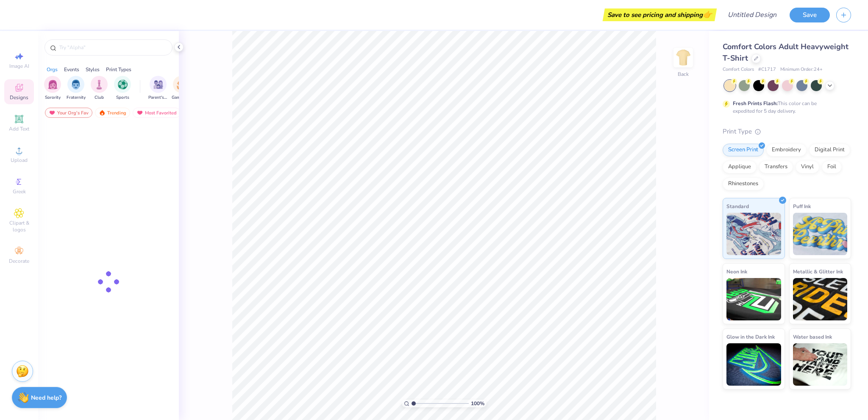  What do you see at coordinates (753, 234) in the screenshot?
I see `img: Standard` at bounding box center [753, 234].